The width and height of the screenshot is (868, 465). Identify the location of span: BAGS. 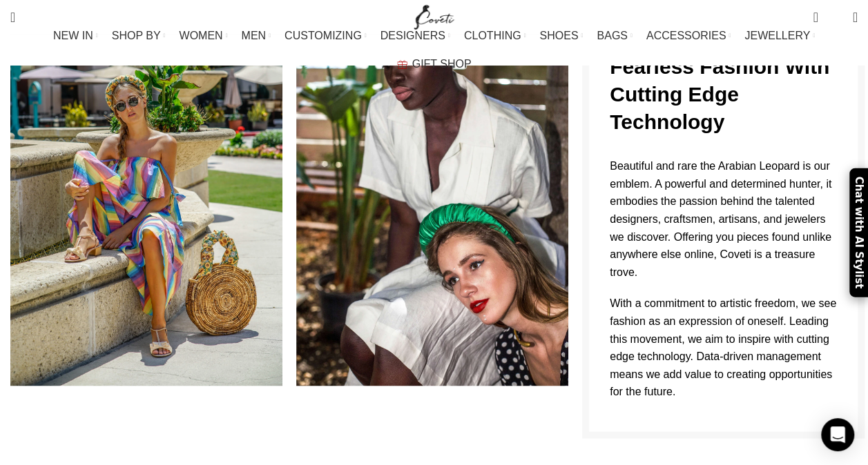
(612, 35).